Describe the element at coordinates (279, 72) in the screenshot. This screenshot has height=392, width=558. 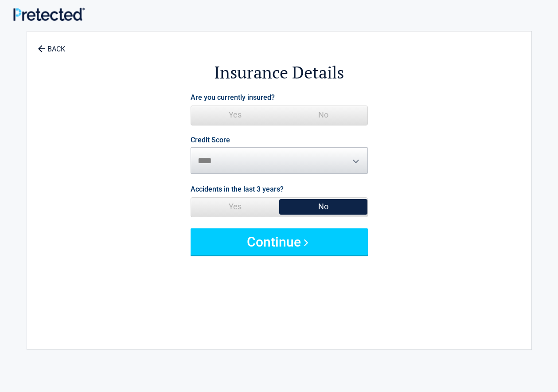
I see `h2: Insurance Details` at that location.